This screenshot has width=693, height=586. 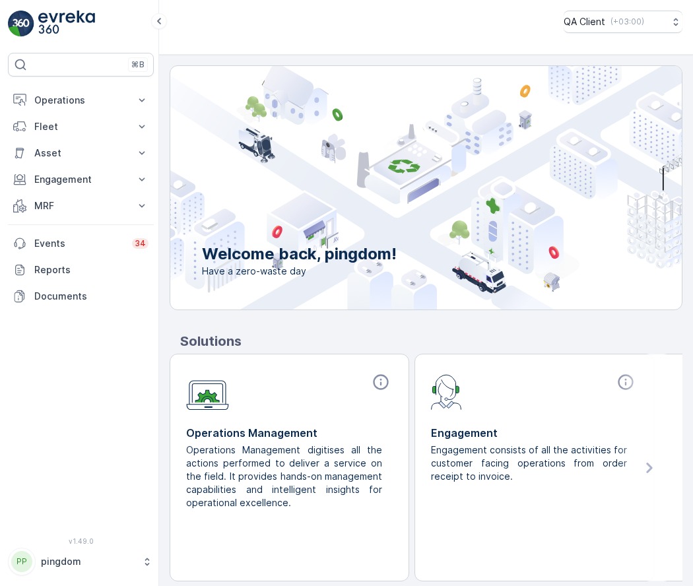 I want to click on p: pingdom, so click(x=88, y=562).